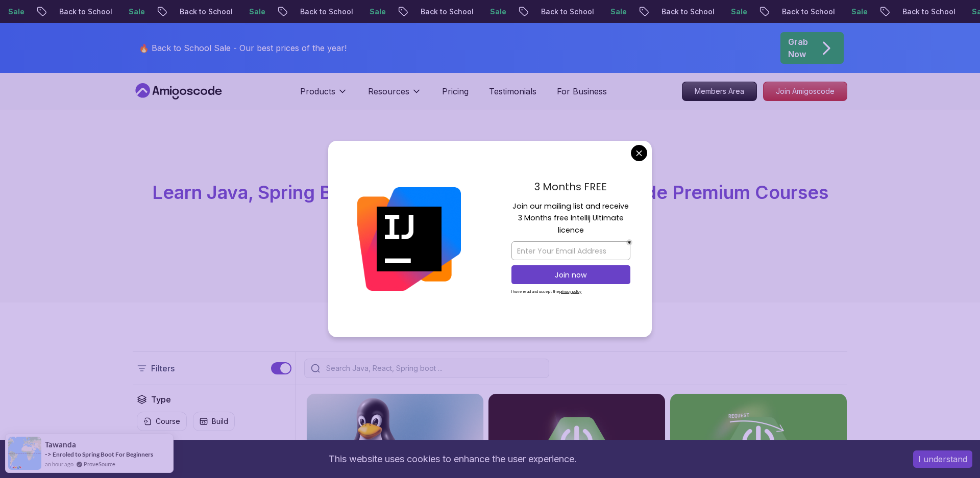  I want to click on p: Filters, so click(163, 369).